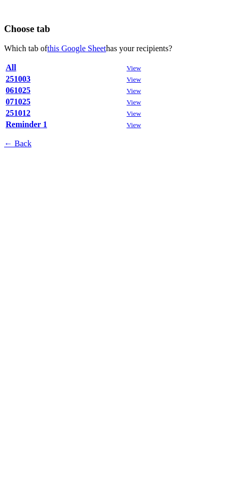 This screenshot has height=490, width=234. I want to click on h3: Choose tab, so click(117, 29).